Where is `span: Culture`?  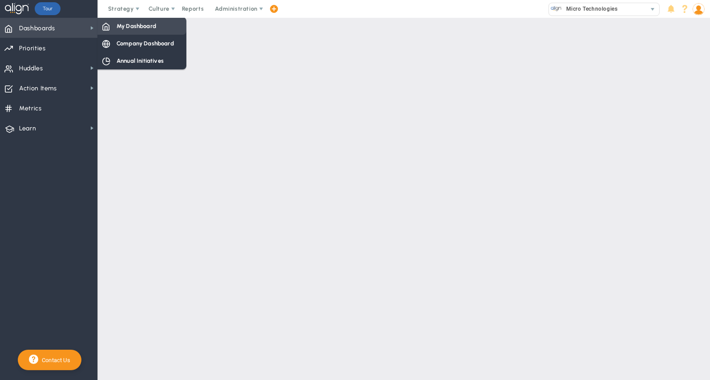 span: Culture is located at coordinates (159, 8).